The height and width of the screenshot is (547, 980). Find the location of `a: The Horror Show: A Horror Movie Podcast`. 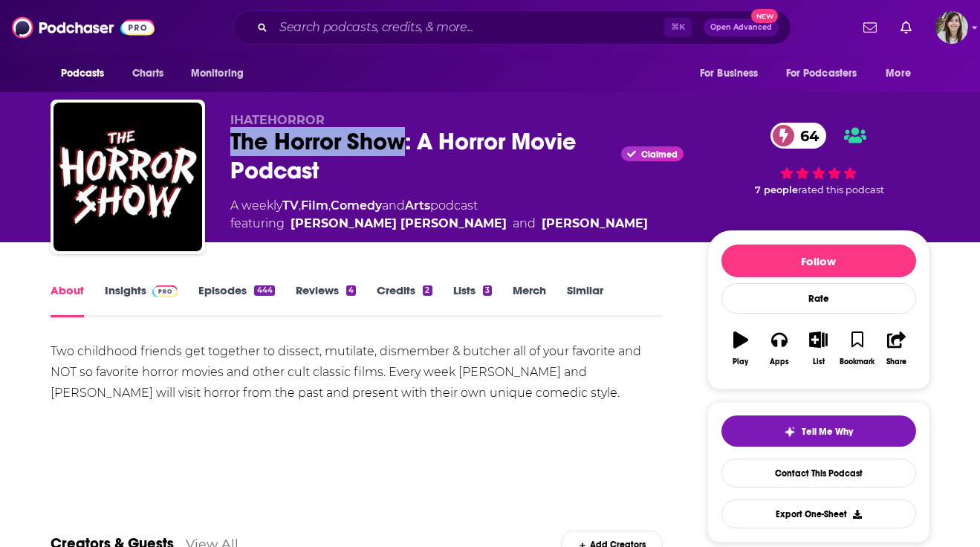

a: The Horror Show: A Horror Movie Podcast is located at coordinates (127, 177).